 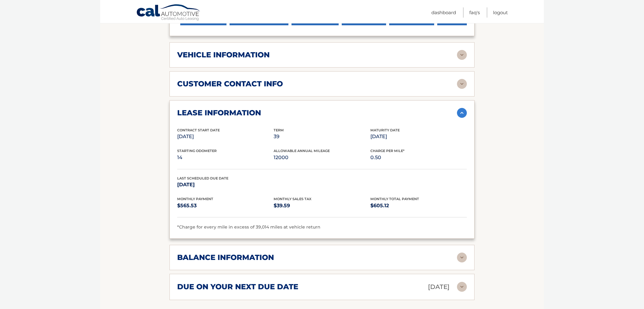 I want to click on span: Starting Odometer, so click(x=197, y=151).